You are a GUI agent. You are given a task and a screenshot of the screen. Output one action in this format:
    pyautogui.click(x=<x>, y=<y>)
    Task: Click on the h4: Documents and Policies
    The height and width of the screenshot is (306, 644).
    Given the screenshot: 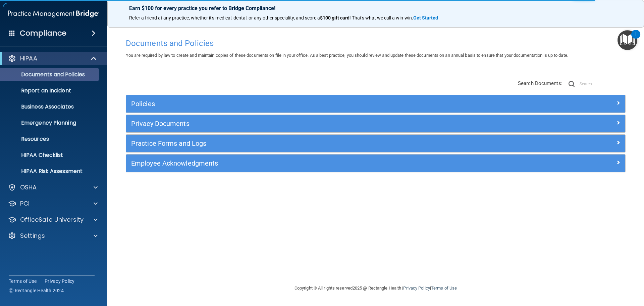 What is the action you would take?
    pyautogui.click(x=376, y=43)
    